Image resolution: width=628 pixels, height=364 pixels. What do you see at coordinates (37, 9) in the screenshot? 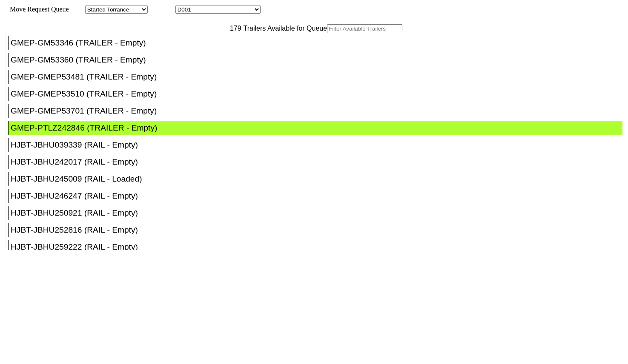
I see `span: Move Request Queue` at bounding box center [37, 9].